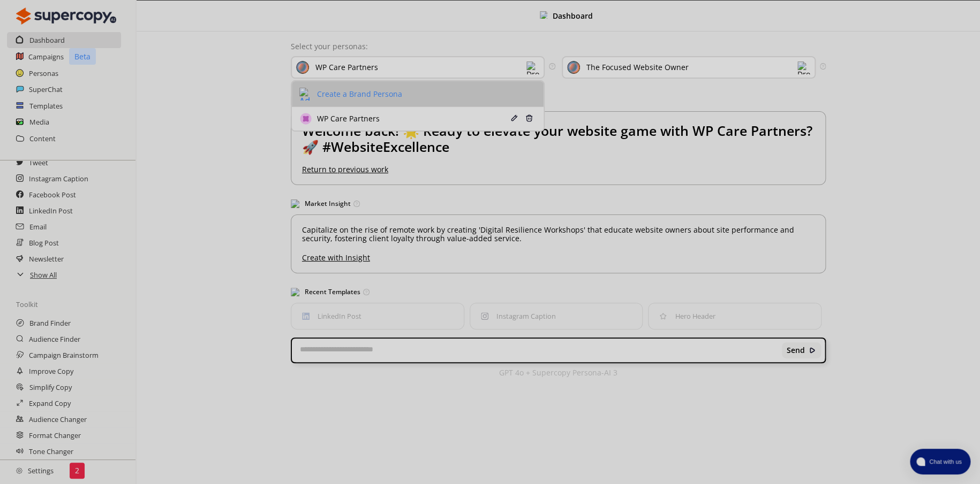 This screenshot has height=484, width=980. What do you see at coordinates (58, 179) in the screenshot?
I see `a: Instagram Caption` at bounding box center [58, 179].